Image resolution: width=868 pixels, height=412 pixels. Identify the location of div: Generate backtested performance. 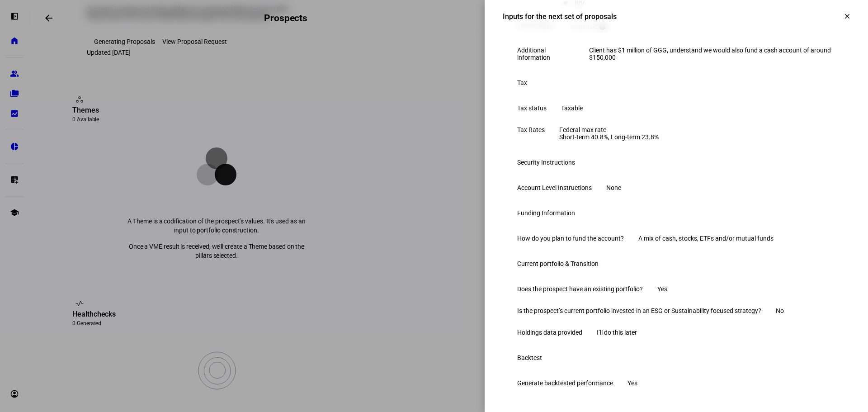
(565, 383).